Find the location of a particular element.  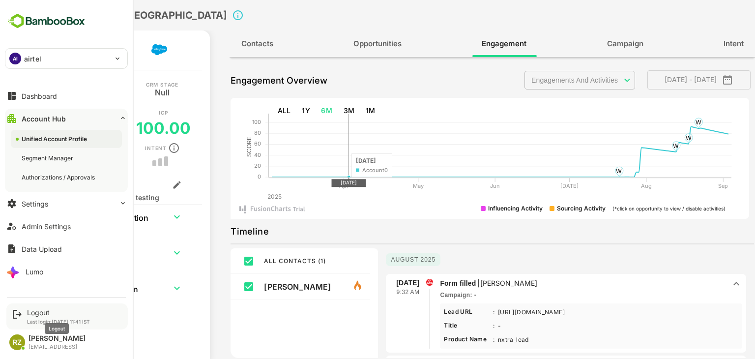

text: 100 is located at coordinates (222, 122).